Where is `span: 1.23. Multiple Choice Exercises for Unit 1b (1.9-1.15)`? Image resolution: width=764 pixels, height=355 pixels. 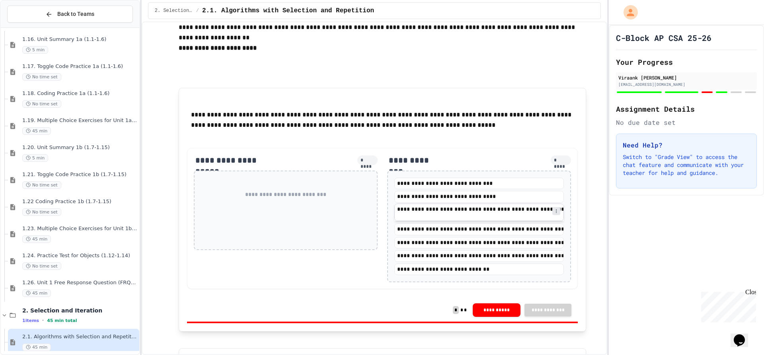
span: 1.23. Multiple Choice Exercises for Unit 1b (1.9-1.15) is located at coordinates (80, 229).